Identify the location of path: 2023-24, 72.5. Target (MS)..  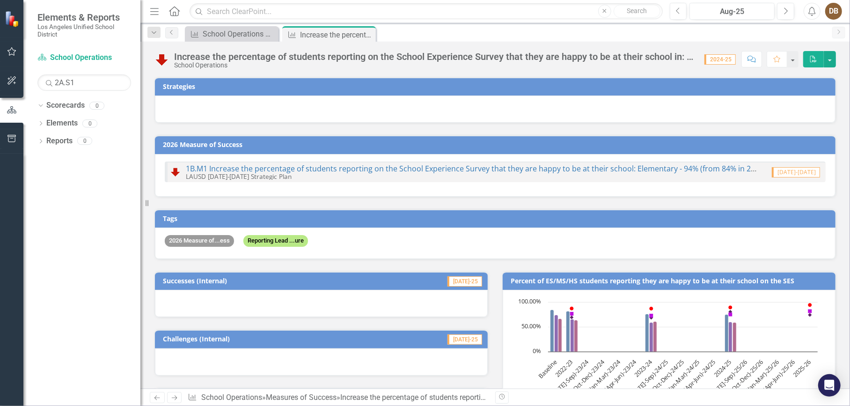
(651, 315).